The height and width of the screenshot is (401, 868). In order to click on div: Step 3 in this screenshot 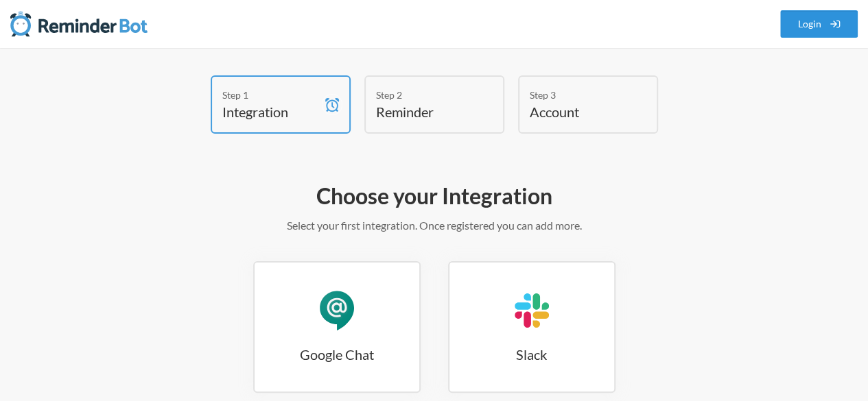, I will do `click(578, 95)`.